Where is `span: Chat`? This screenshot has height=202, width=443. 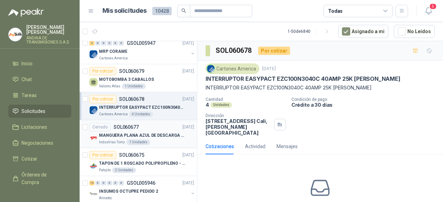
span: Chat is located at coordinates (27, 80).